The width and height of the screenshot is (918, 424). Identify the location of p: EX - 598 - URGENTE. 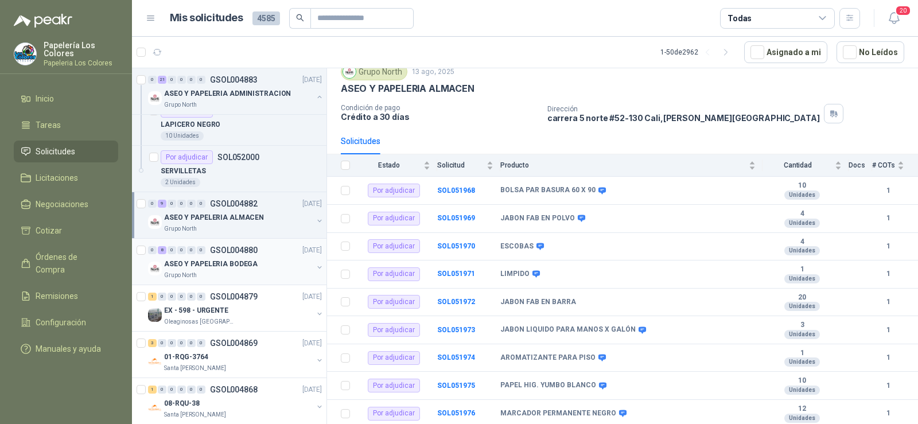
(196, 311).